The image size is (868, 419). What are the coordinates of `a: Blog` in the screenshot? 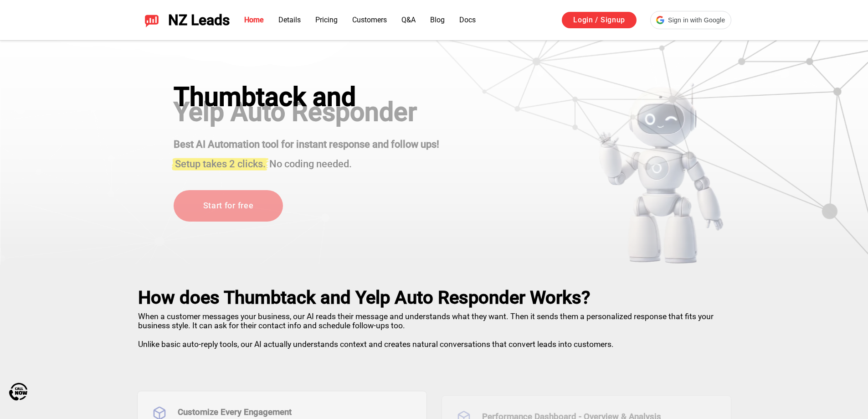 It's located at (437, 20).